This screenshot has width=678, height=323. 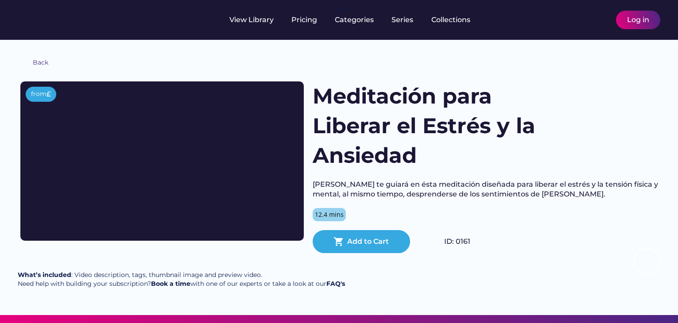 What do you see at coordinates (403, 20) in the screenshot?
I see `div: Series` at bounding box center [403, 20].